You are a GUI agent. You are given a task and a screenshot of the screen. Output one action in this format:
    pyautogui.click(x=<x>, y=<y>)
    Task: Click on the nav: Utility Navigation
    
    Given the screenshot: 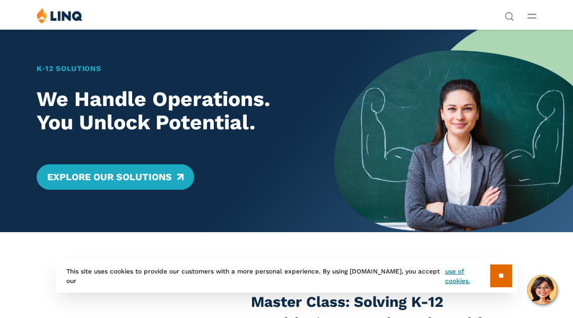 What is the action you would take?
    pyautogui.click(x=509, y=14)
    